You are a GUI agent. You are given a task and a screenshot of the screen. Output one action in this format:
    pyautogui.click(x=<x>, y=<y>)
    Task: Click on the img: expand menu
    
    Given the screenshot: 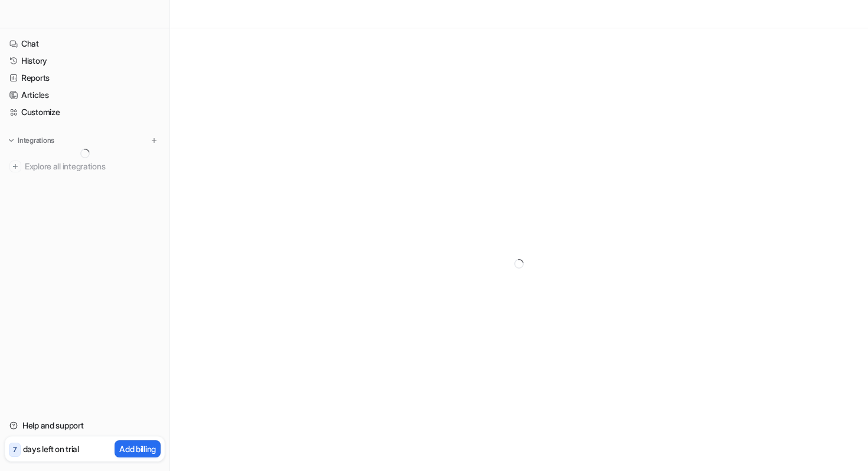 What is the action you would take?
    pyautogui.click(x=11, y=140)
    